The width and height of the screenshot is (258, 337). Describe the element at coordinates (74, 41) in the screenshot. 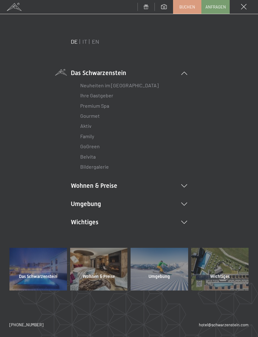

I see `a: DE` at that location.